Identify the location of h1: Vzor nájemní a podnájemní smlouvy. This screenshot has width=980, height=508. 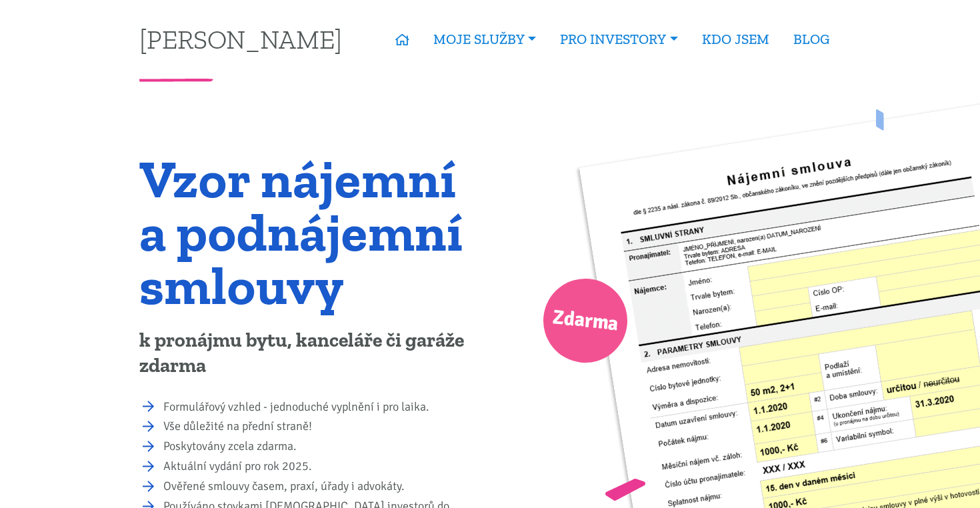
(310, 232).